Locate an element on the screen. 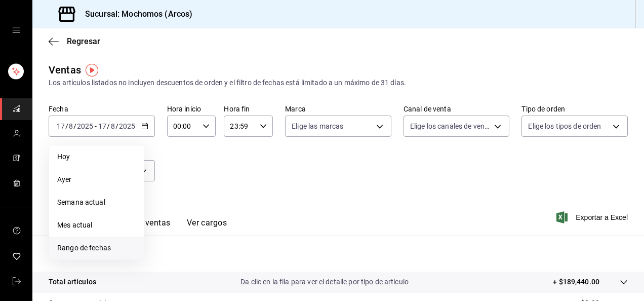  button: Regresar is located at coordinates (75, 41).